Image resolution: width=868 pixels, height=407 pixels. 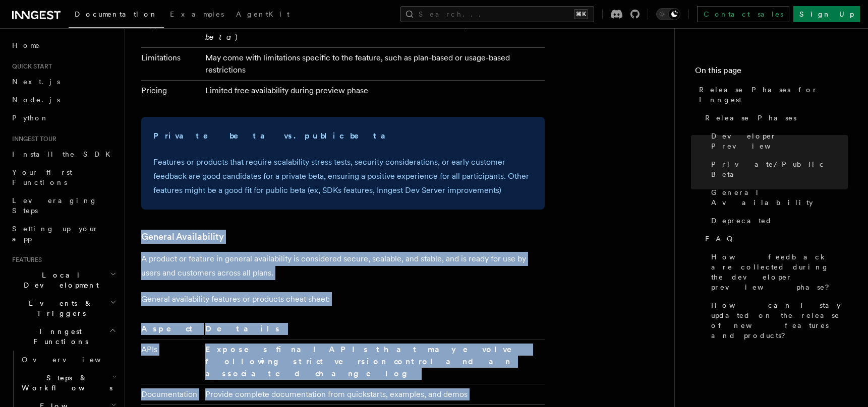 What do you see at coordinates (774, 239) in the screenshot?
I see `a: FAQ` at bounding box center [774, 239].